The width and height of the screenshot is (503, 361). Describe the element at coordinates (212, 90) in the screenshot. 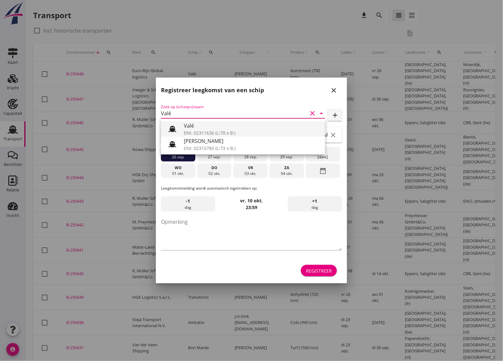

I see `h2: Registreer leegkomst van een schip` at that location.